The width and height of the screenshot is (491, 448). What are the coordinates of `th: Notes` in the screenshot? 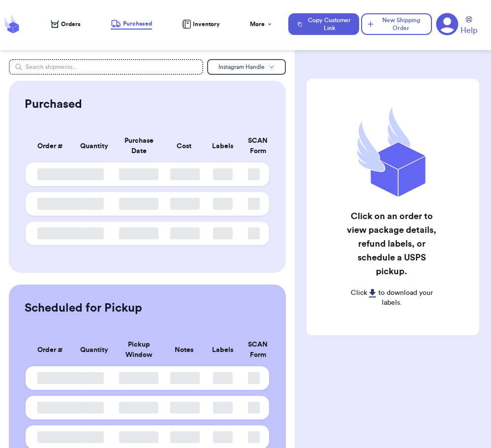 It's located at (183, 350).